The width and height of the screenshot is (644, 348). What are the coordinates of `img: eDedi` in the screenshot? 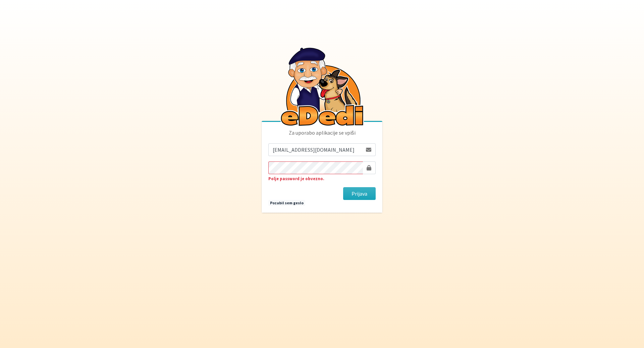 It's located at (322, 86).